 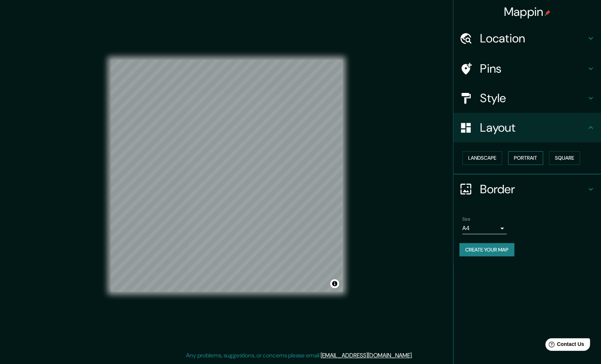 I want to click on button: Portrait, so click(x=525, y=158).